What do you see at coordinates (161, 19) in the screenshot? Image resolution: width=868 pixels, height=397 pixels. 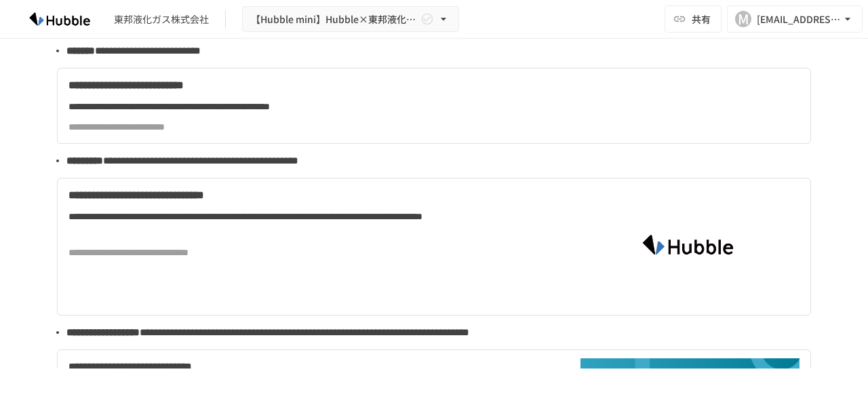 I see `div: 東邦液化ガス株式会社` at bounding box center [161, 19].